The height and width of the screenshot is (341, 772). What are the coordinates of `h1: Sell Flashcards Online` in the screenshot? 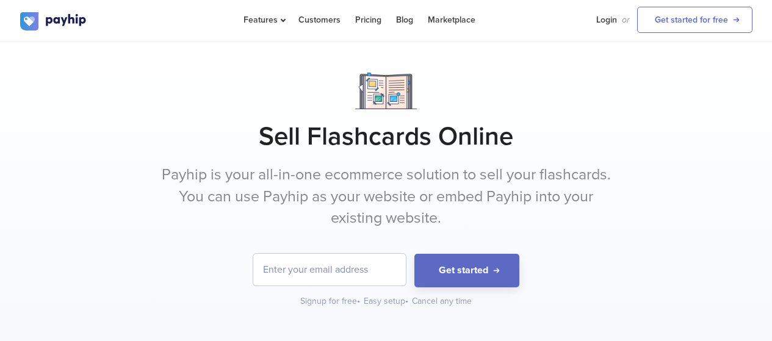 It's located at (386, 137).